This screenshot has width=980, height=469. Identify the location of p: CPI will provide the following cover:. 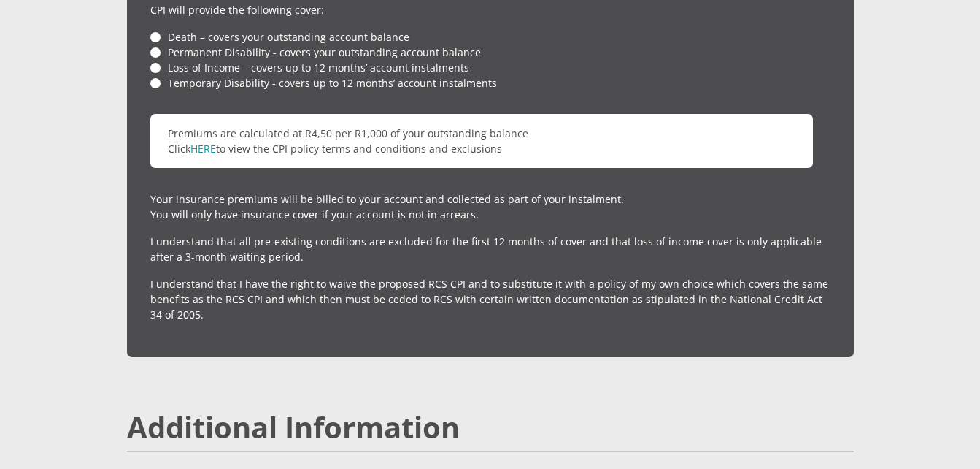
(490, 9).